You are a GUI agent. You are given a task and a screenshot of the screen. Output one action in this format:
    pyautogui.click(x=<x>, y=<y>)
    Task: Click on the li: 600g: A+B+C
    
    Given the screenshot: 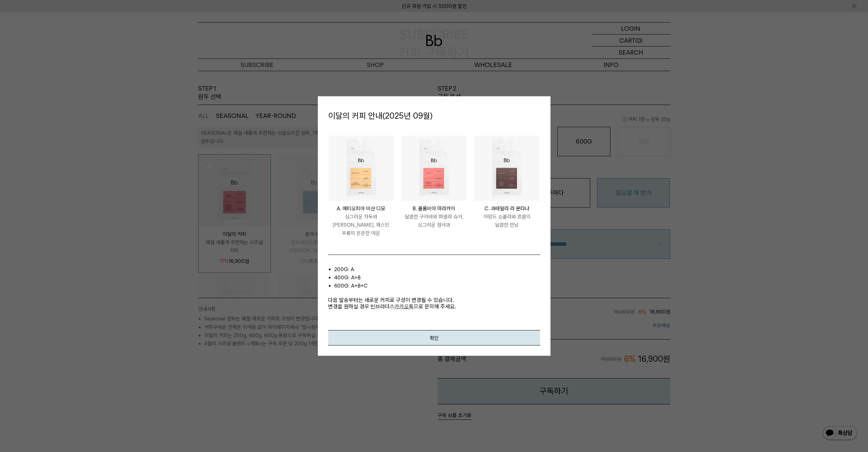 What is the action you would take?
    pyautogui.click(x=437, y=286)
    